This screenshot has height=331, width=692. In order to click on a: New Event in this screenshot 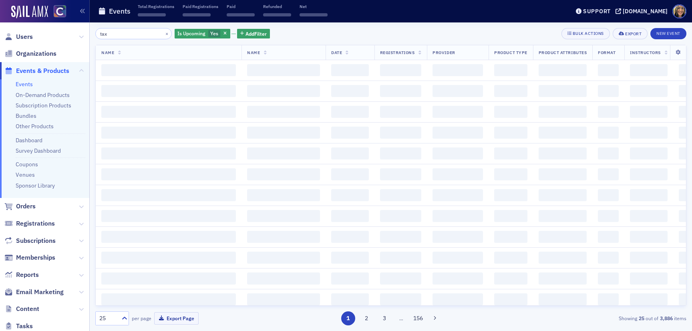, I will do `click(668, 33)`.